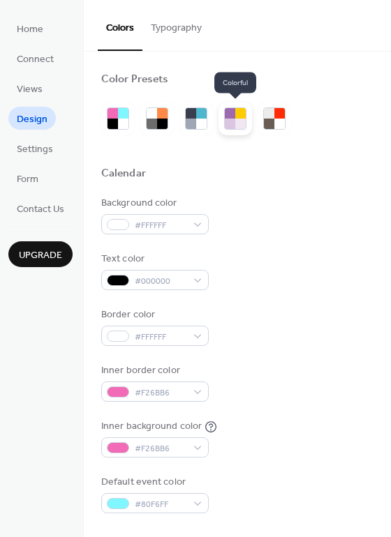  Describe the element at coordinates (235, 83) in the screenshot. I see `span: Colorful` at that location.